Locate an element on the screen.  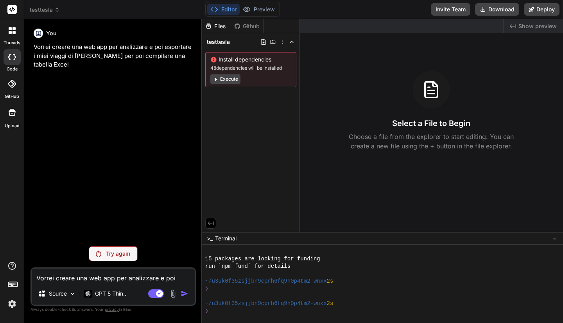
img: Pick Models is located at coordinates (72, 293).